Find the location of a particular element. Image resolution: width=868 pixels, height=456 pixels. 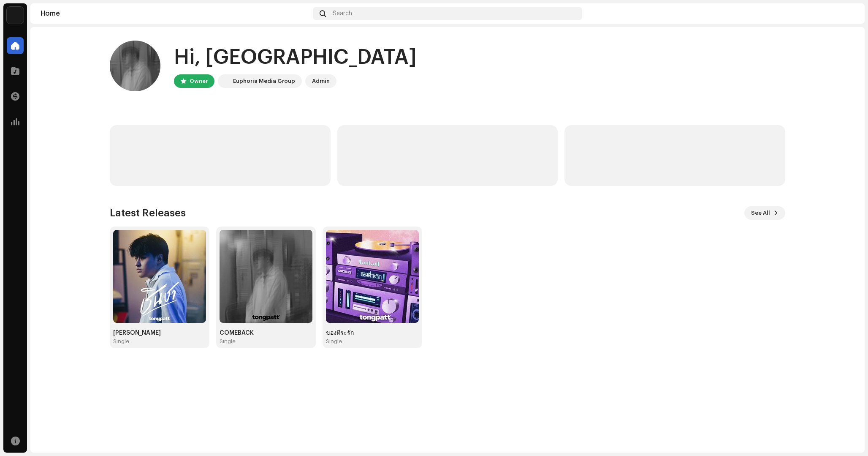

span: See All is located at coordinates (760, 213).